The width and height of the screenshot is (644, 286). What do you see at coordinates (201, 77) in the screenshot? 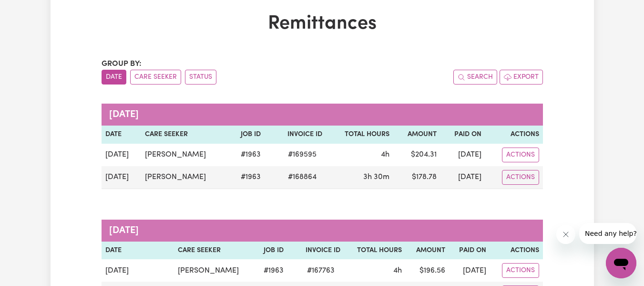
I see `button: sort invoices by paid status` at bounding box center [201, 77].